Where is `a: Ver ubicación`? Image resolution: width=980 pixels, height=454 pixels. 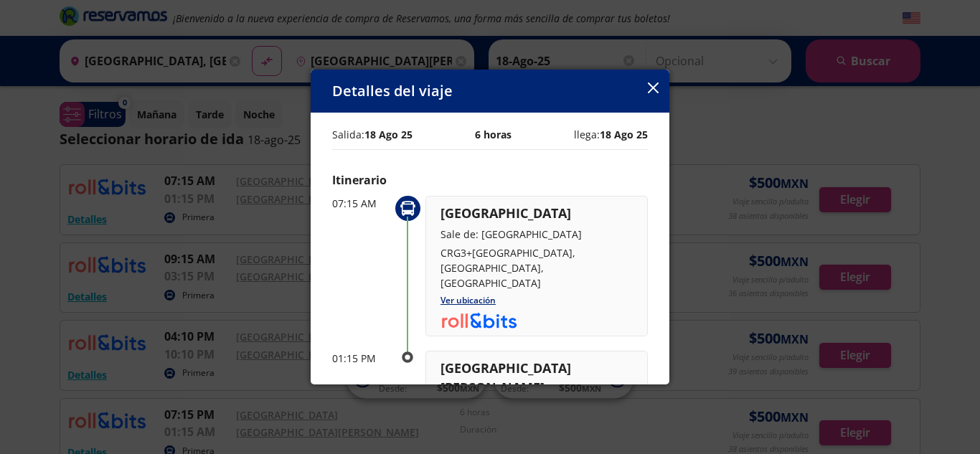 a: Ver ubicación is located at coordinates (468, 300).